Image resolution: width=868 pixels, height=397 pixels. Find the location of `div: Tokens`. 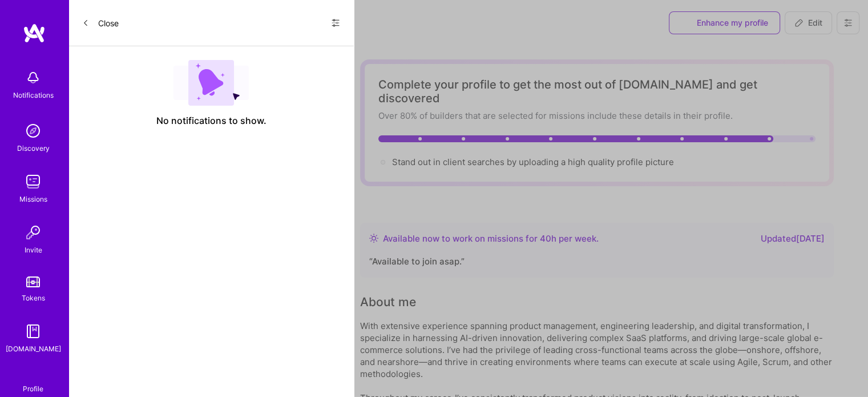

div: Tokens is located at coordinates (33, 298).